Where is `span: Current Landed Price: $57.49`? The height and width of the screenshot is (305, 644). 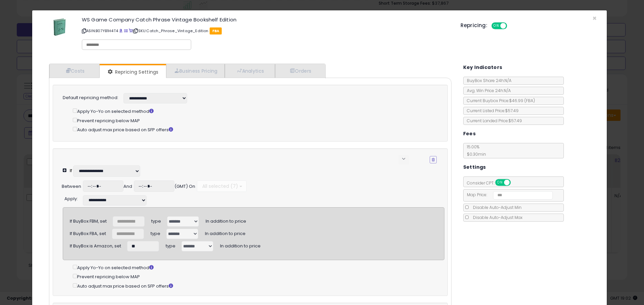 span: Current Landed Price: $57.49 is located at coordinates (492, 121).